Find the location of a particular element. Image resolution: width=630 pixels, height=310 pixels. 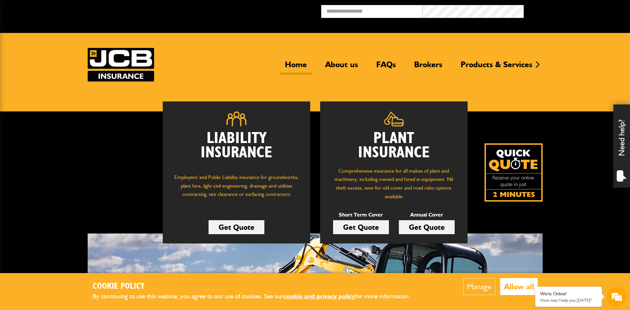

h2: Cookie Policy is located at coordinates (257, 286).